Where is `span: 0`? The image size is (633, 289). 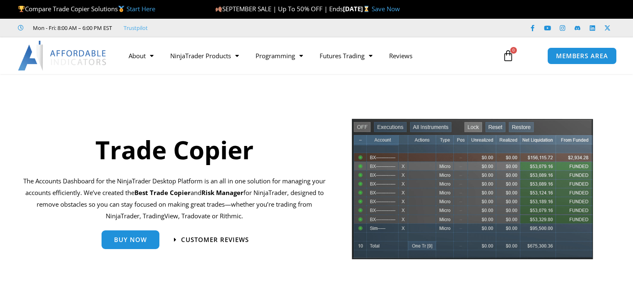
span: 0 is located at coordinates (514, 50).